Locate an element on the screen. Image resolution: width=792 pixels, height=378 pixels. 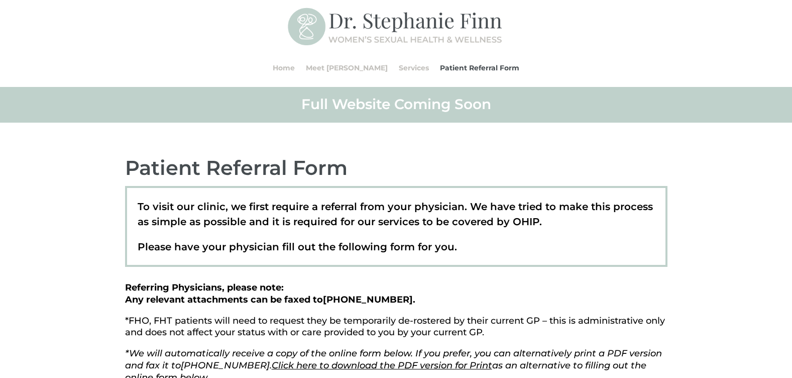
h2: Full Website Coming Soon is located at coordinates (396, 106).